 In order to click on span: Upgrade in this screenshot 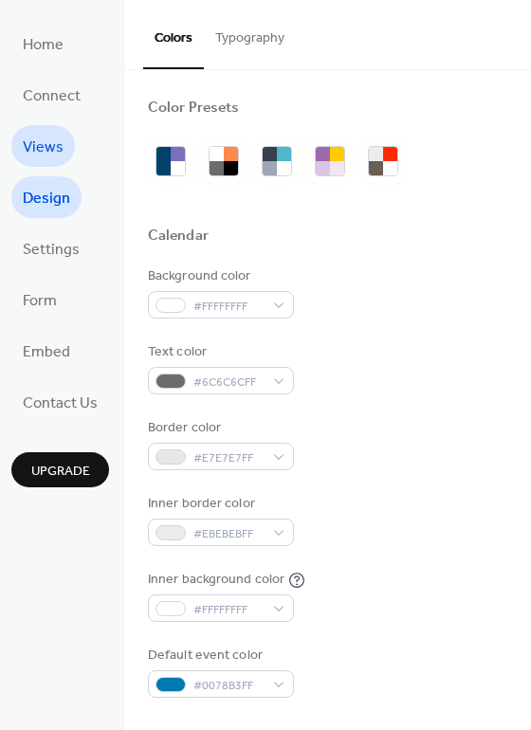, I will do `click(61, 471)`.